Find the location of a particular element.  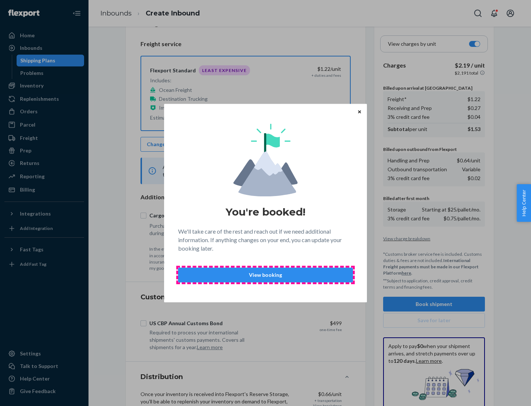

img: svg+xml,%3Csvg%20viewBox%3D%220%200%20174%20197%22%20fill%3D%22none%22%20xmlns%3D%22http%3A%2F%2F... is located at coordinates (266, 160).